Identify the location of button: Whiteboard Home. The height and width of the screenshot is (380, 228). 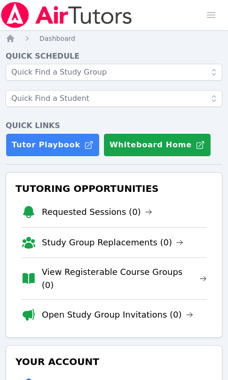
(157, 145).